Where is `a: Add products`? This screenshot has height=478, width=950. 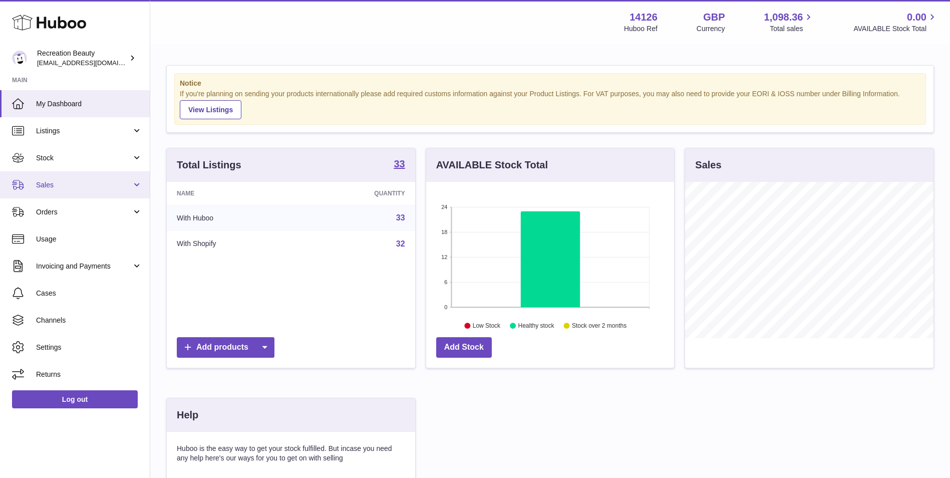 a: Add products is located at coordinates (225, 347).